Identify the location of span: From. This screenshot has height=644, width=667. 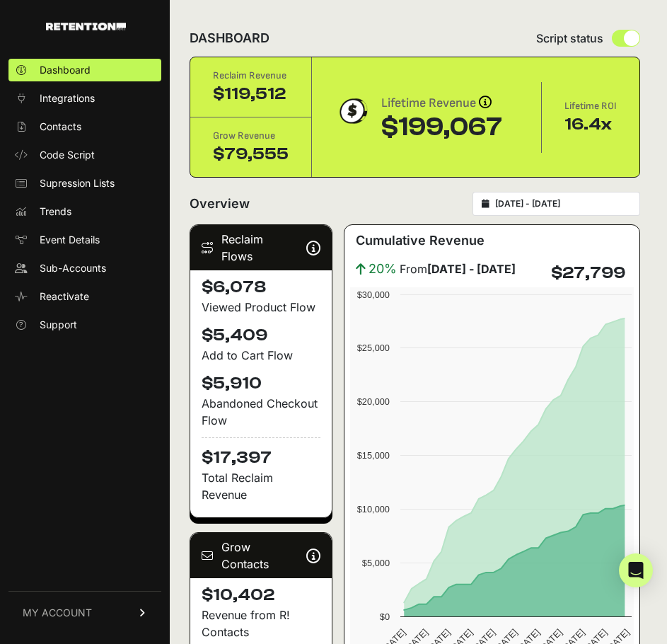
(458, 268).